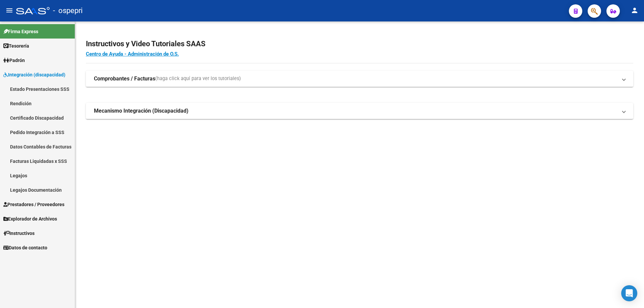  Describe the element at coordinates (21, 32) in the screenshot. I see `span: Firma Express` at that location.